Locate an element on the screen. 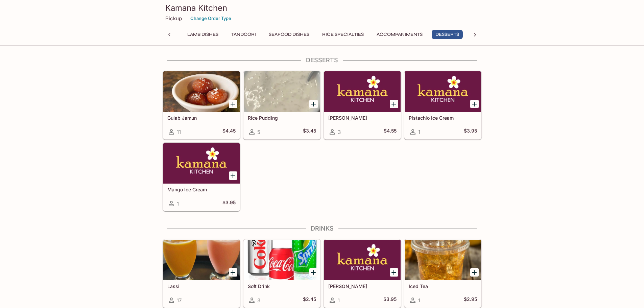 This screenshot has height=308, width=644. div: Masala Chai is located at coordinates (362, 260).